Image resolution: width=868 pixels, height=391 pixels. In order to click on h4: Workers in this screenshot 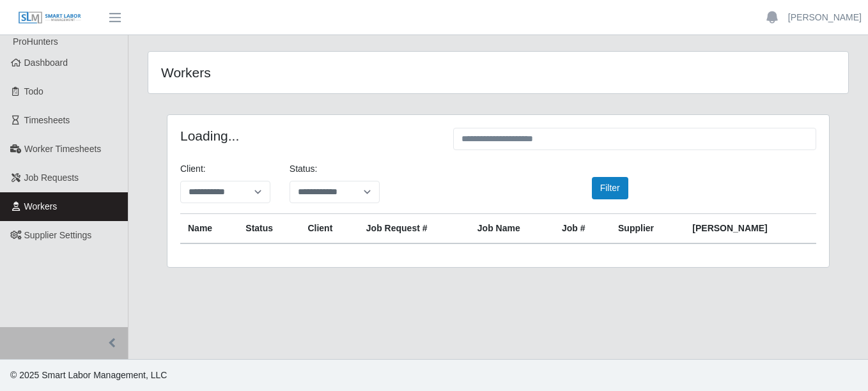, I will do `click(296, 72)`.